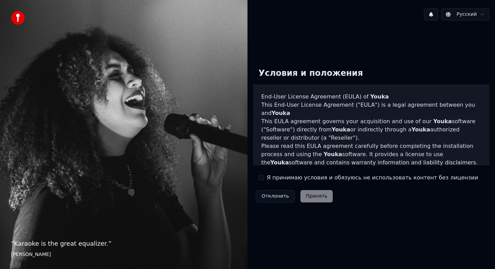  Describe the element at coordinates (371, 97) in the screenshot. I see `h3: End-User License Agreement (EULA) of` at that location.